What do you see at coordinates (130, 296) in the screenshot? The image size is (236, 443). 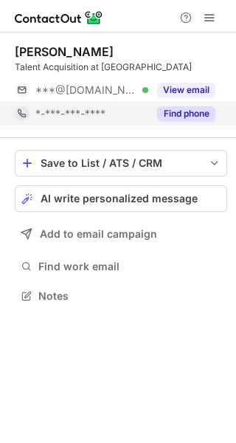 I see `span: Notes` at bounding box center [130, 296].